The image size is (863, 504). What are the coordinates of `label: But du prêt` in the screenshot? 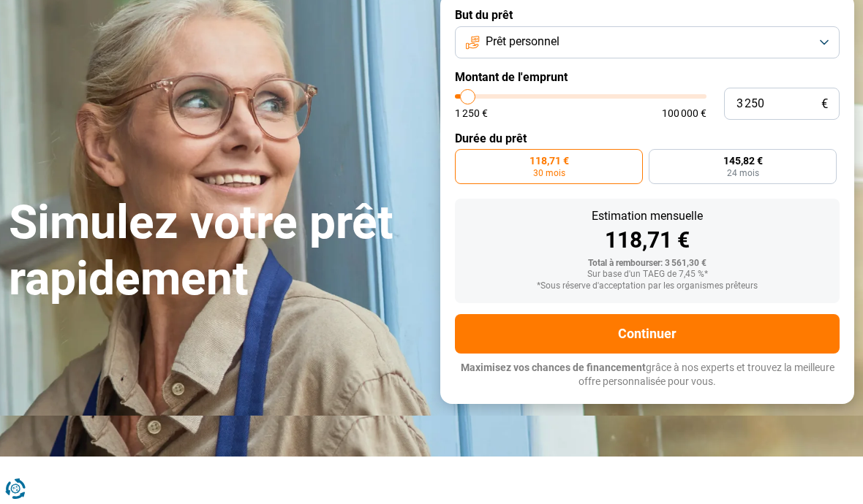 It's located at (647, 15).